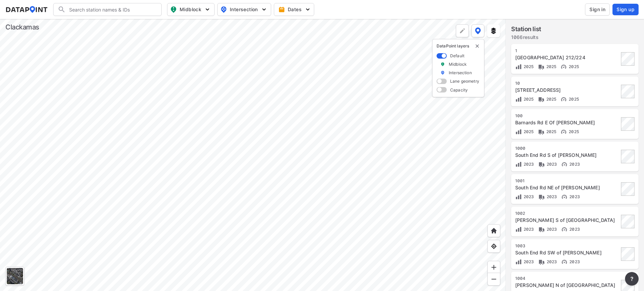  I want to click on span: Midblock, so click(190, 9).